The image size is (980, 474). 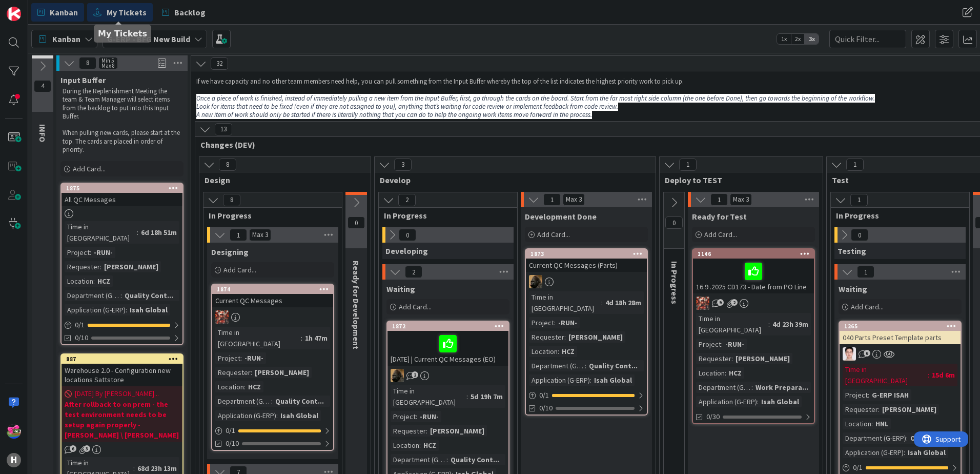 What do you see at coordinates (124, 188) in the screenshot?
I see `div: 1875` at bounding box center [124, 188].